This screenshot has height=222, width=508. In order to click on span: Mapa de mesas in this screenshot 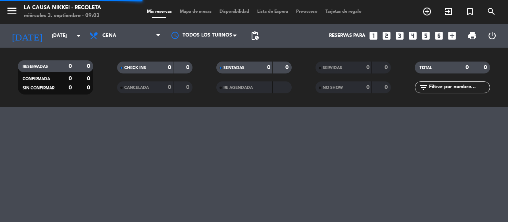, I will do `click(196, 12)`.